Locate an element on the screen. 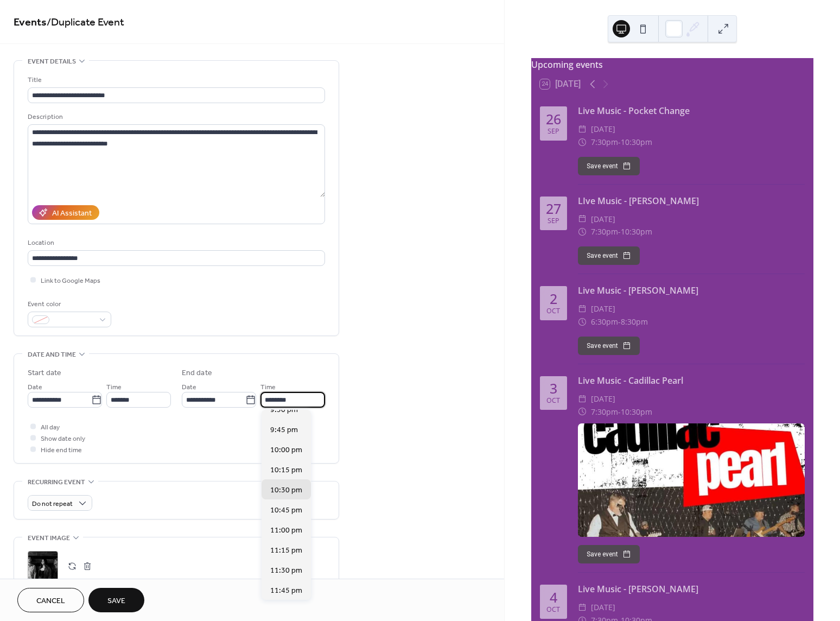 The height and width of the screenshot is (621, 840). div: Start date is located at coordinates (44, 372).